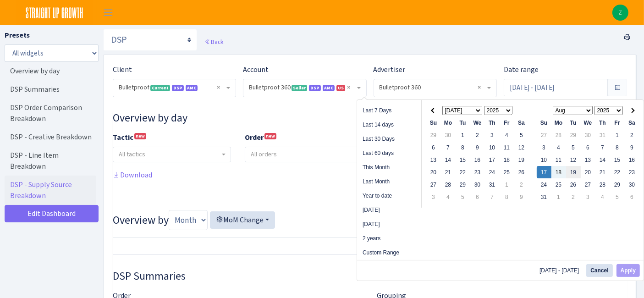  Describe the element at coordinates (326, 155) in the screenshot. I see `input: All orders` at that location.